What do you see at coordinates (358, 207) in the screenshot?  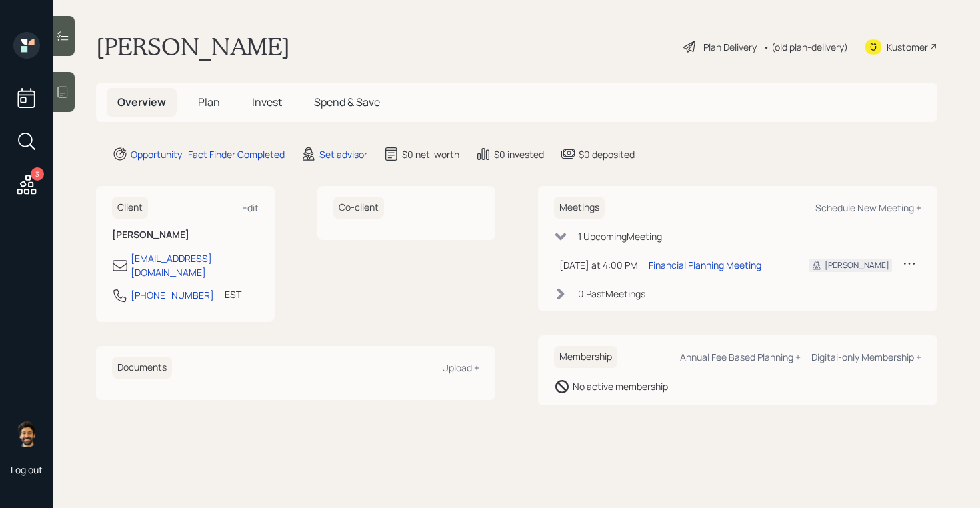 I see `h6: Co-client` at bounding box center [358, 207].